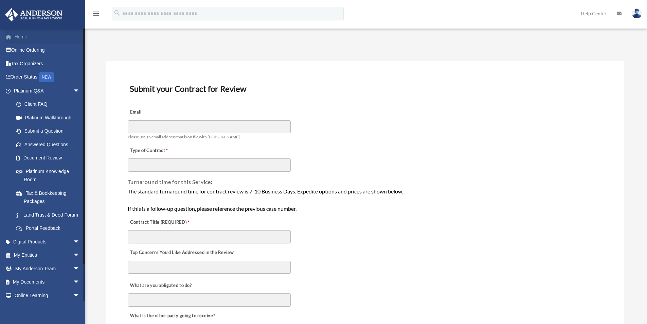  Describe the element at coordinates (50, 175) in the screenshot. I see `a: Platinum Knowledge Room` at that location.